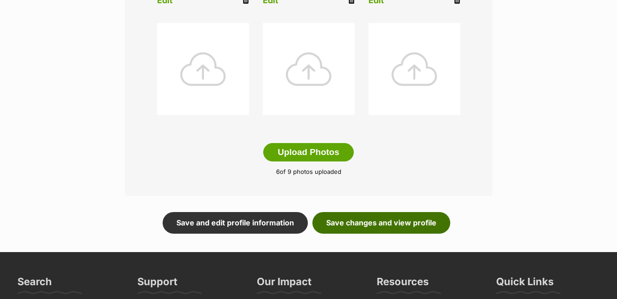 The image size is (617, 299). I want to click on span: 6, so click(278, 171).